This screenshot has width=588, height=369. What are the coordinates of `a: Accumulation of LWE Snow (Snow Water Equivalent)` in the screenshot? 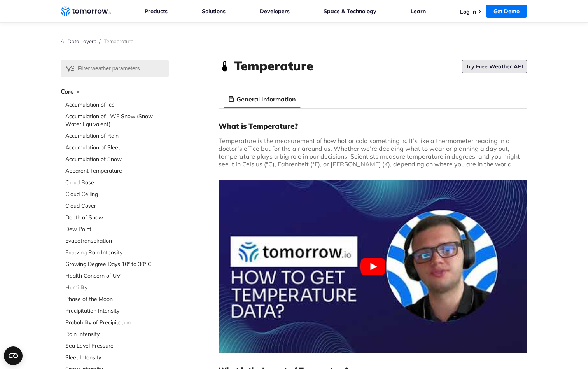 It's located at (117, 120).